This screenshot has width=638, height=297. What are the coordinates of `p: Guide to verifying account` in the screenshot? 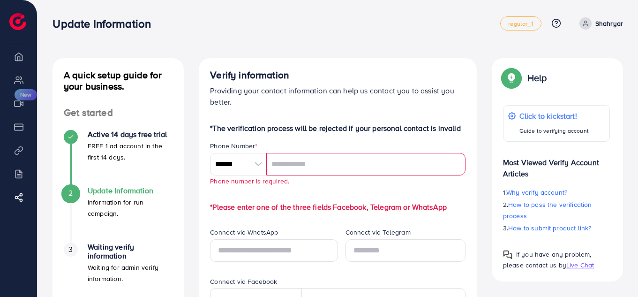 It's located at (554, 131).